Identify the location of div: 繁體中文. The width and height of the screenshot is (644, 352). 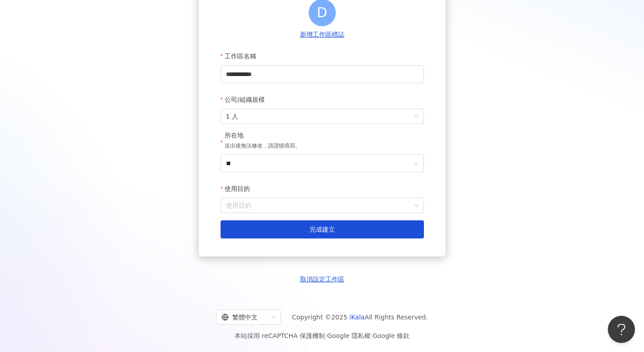
(244, 317).